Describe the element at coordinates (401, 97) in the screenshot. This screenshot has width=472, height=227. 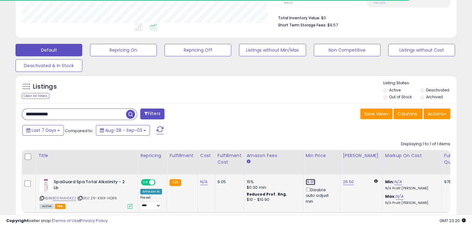
I see `label: Out of Stock` at that location.